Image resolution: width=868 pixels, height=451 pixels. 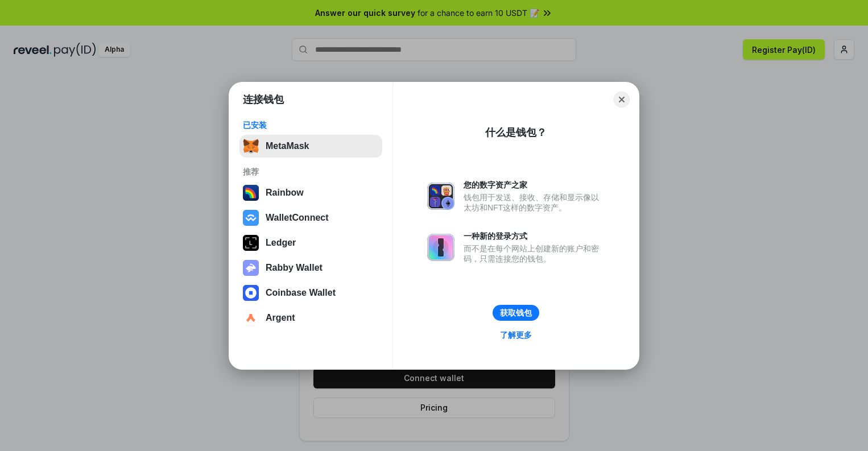 What do you see at coordinates (534, 203) in the screenshot?
I see `div: 钱包用于发送、接收、存储和显示像以太坊和NFT这样的数字资产。` at bounding box center [534, 203].